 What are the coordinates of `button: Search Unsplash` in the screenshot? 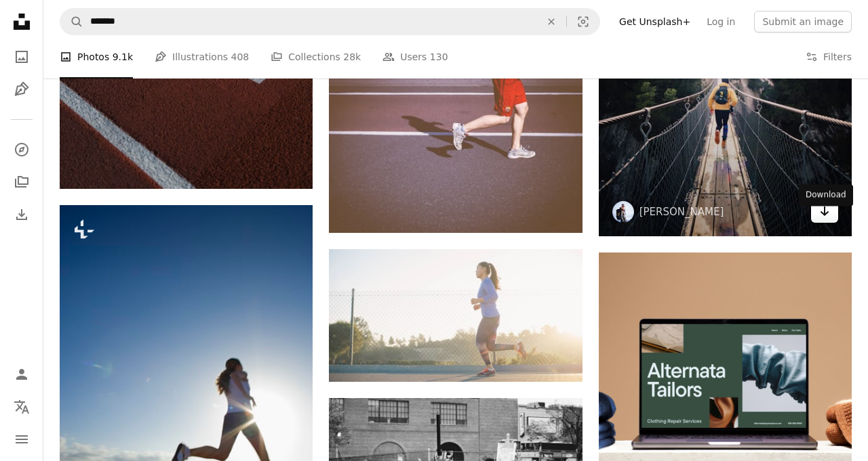 It's located at (72, 22).